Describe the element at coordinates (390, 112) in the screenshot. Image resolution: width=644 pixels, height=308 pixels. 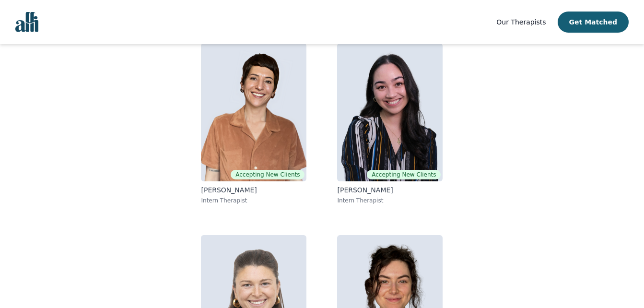
I see `img: Angela Fedorouk` at that location.